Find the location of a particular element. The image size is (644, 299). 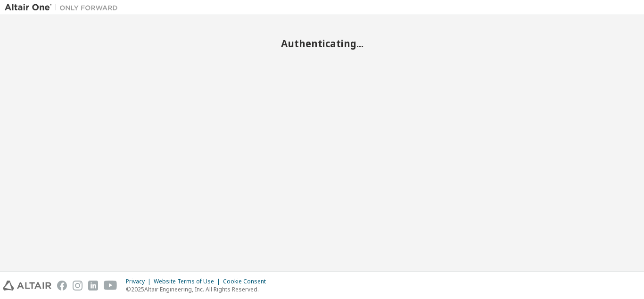

img: instagram.svg is located at coordinates (77, 285).